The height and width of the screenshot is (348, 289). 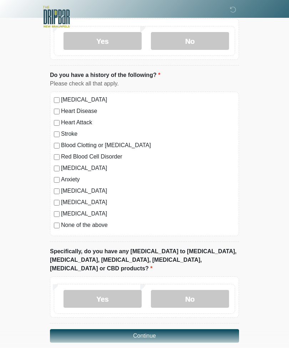 What do you see at coordinates (148, 180) in the screenshot?
I see `label: Anxiety` at bounding box center [148, 180].